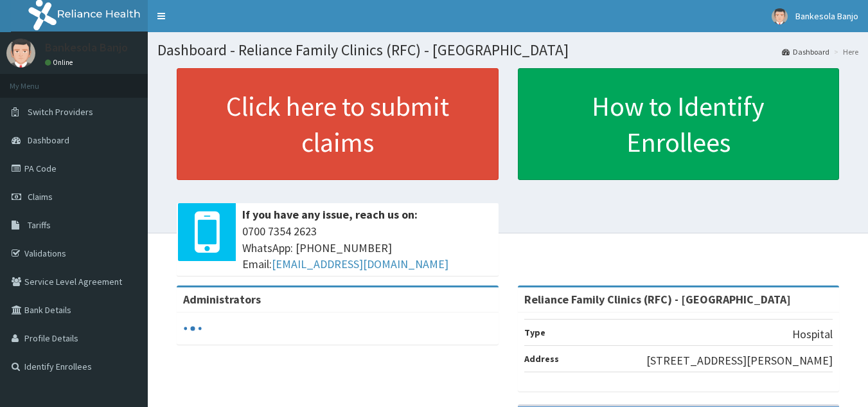 The width and height of the screenshot is (868, 407). I want to click on b: Administrators, so click(222, 298).